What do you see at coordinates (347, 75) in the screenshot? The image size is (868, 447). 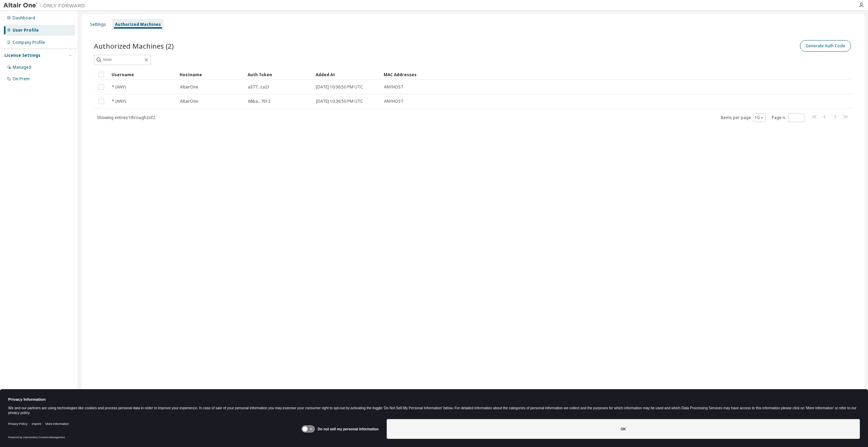 I see `div: Added At` at bounding box center [347, 75].